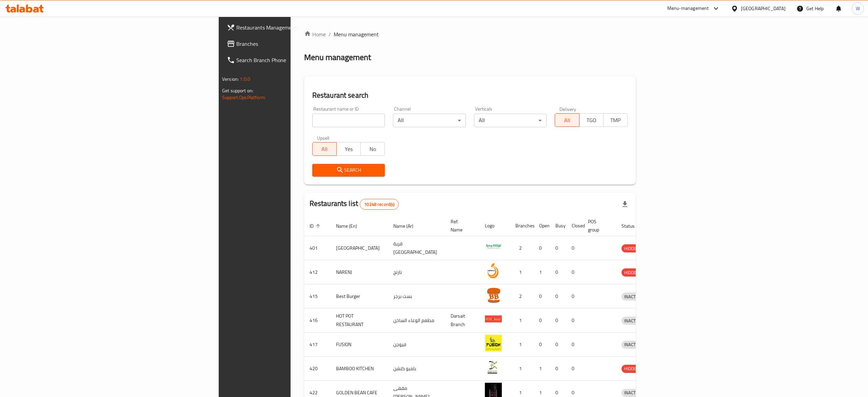 The width and height of the screenshot is (868, 397). What do you see at coordinates (542, 225) in the screenshot?
I see `th: Open` at bounding box center [542, 225].